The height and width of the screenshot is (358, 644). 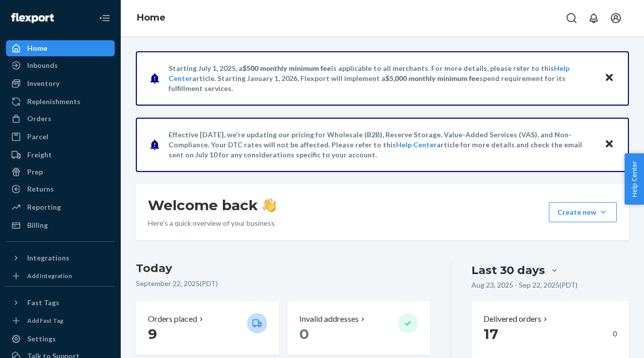 What do you see at coordinates (283, 284) in the screenshot?
I see `p: September 22, 2025 ( PDT )` at bounding box center [283, 284].